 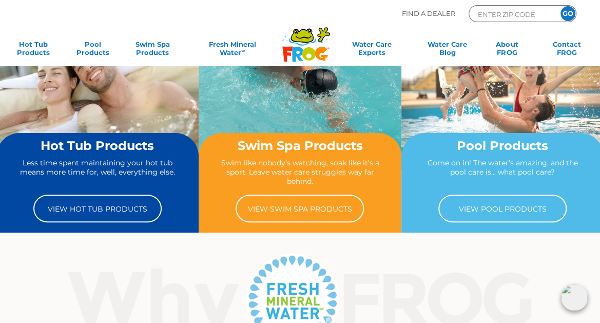 I want to click on a: Hot TubProducts, so click(x=33, y=50).